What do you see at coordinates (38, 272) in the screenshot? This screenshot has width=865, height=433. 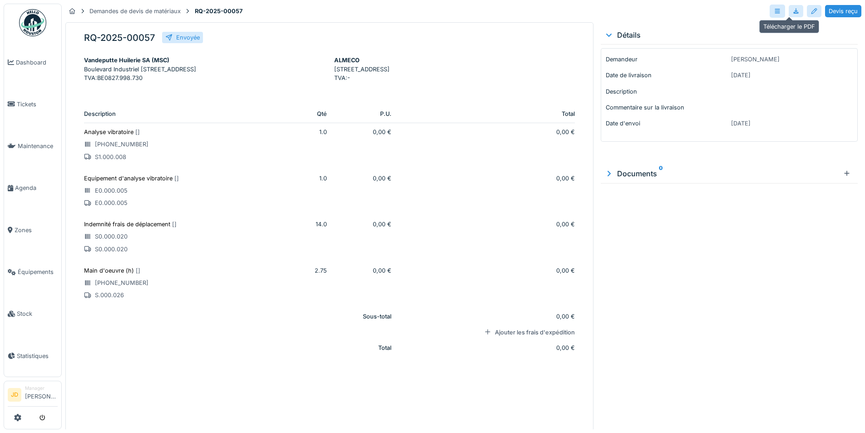 I see `span: Équipements` at bounding box center [38, 272].